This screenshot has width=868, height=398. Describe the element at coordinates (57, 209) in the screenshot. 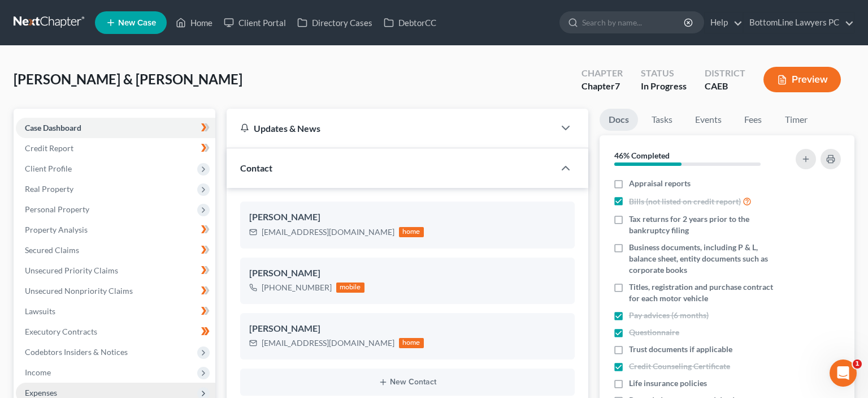

I see `span: Personal Property` at that location.